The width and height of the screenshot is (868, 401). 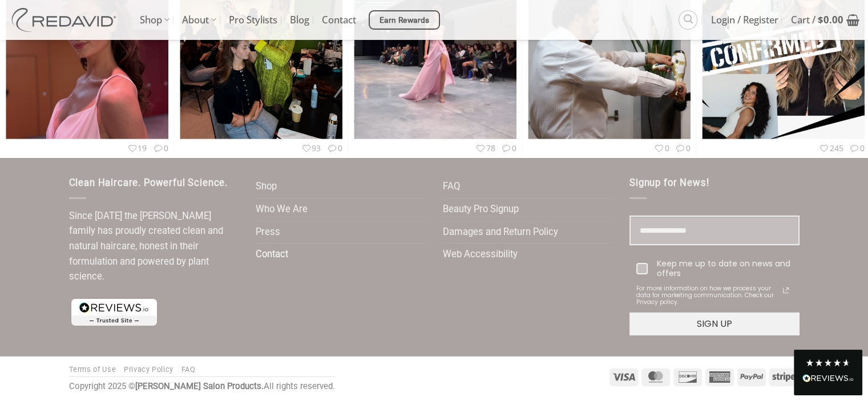 What do you see at coordinates (480, 254) in the screenshot?
I see `a: Web Accessibility` at bounding box center [480, 254].